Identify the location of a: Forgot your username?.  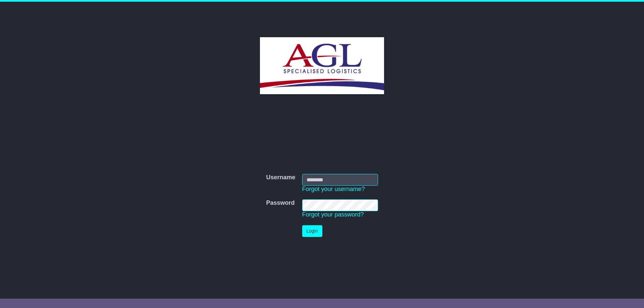
(334, 189).